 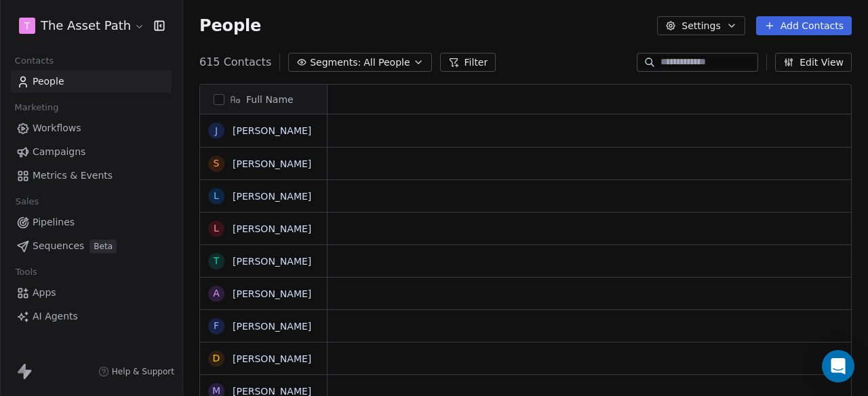 I want to click on span: Segments:, so click(x=335, y=63).